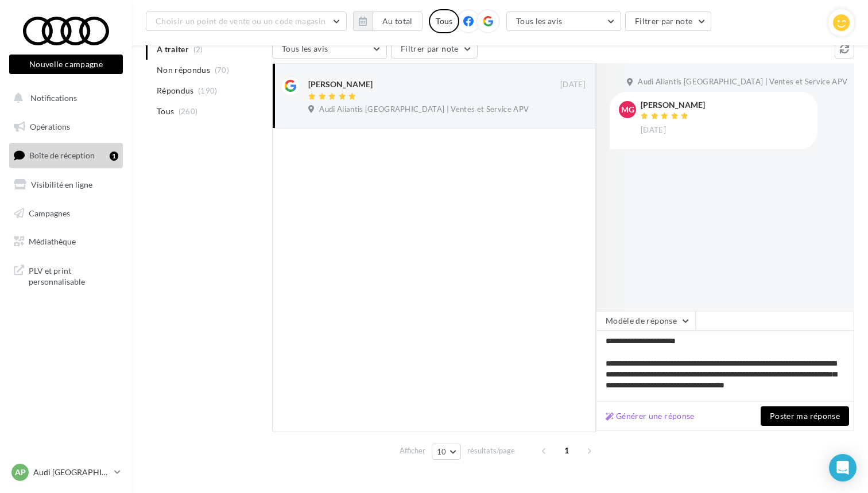 Image resolution: width=868 pixels, height=493 pixels. Describe the element at coordinates (66, 65) in the screenshot. I see `button: Nouvelle campagne` at that location.